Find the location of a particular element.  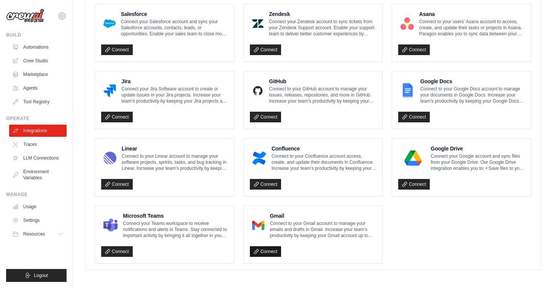

h4: Salesforce is located at coordinates (174, 14).